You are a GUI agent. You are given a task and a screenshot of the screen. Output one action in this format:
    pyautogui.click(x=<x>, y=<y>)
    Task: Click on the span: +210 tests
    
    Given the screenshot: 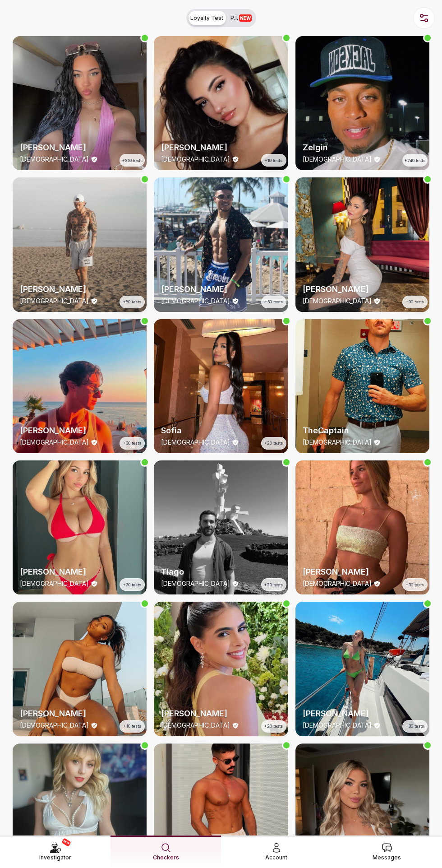 What is the action you would take?
    pyautogui.click(x=132, y=161)
    